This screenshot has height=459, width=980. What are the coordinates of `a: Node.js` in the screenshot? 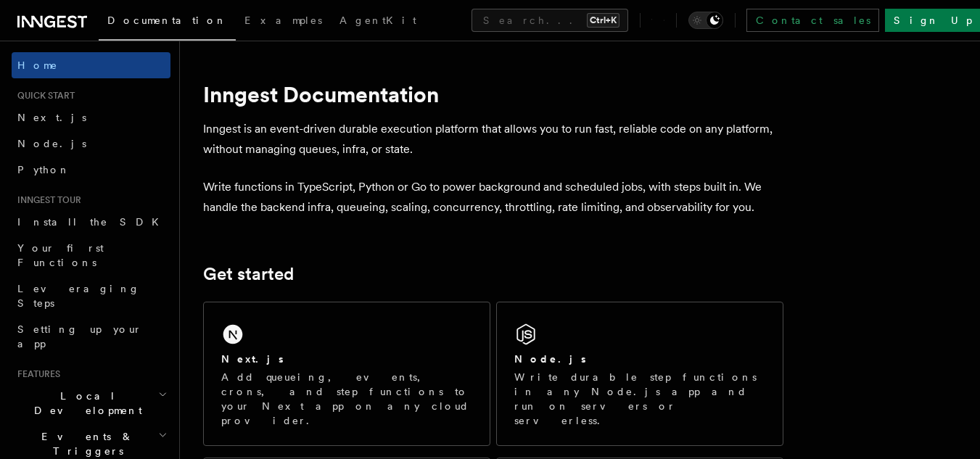 It's located at (91, 143).